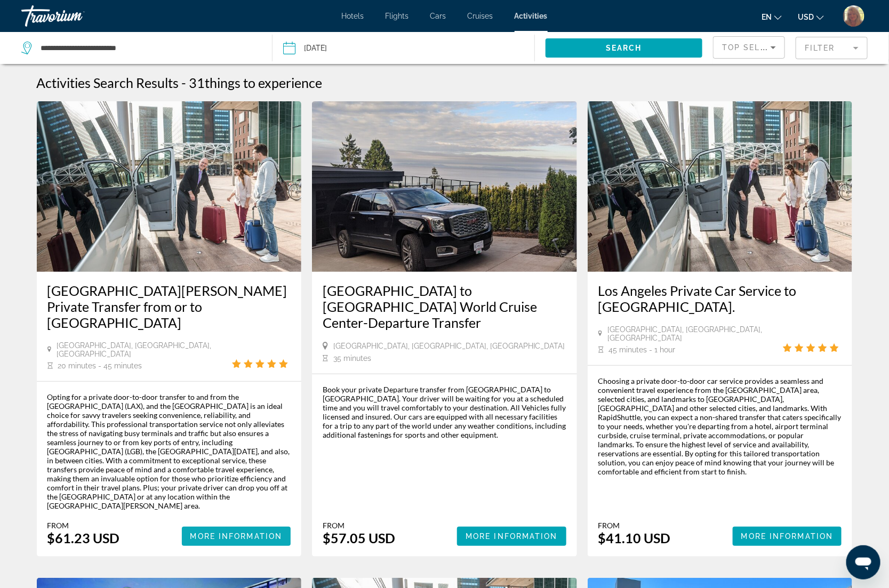 The width and height of the screenshot is (889, 588). I want to click on span: Search, so click(624, 48).